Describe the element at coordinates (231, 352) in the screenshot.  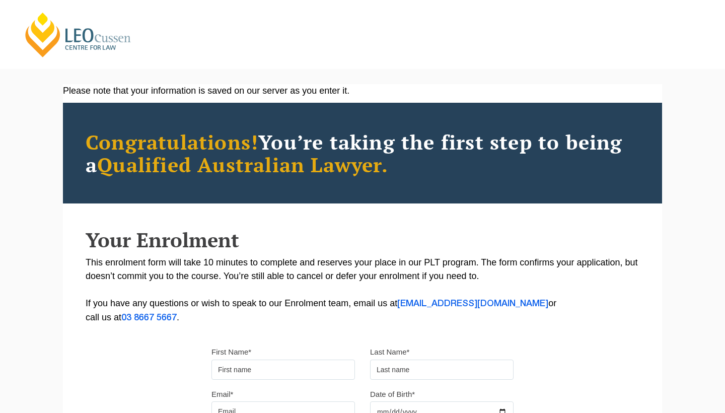
I see `label: First Name*` at that location.